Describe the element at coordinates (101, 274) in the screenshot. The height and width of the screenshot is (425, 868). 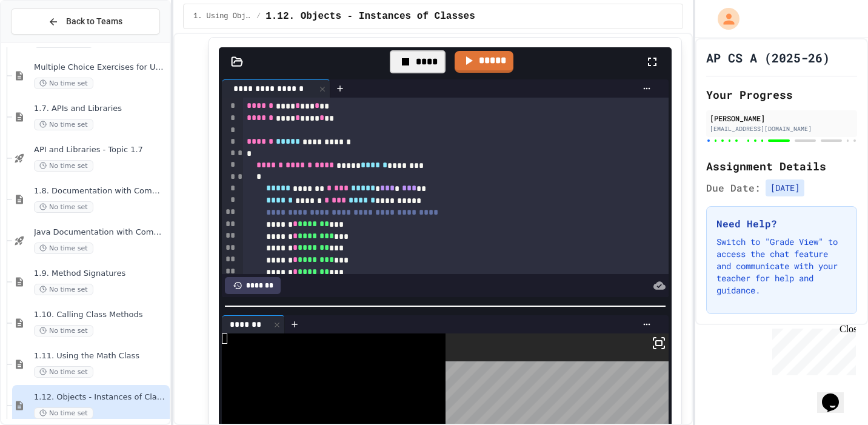
I see `span: 1.9. Method Signatures` at that location.